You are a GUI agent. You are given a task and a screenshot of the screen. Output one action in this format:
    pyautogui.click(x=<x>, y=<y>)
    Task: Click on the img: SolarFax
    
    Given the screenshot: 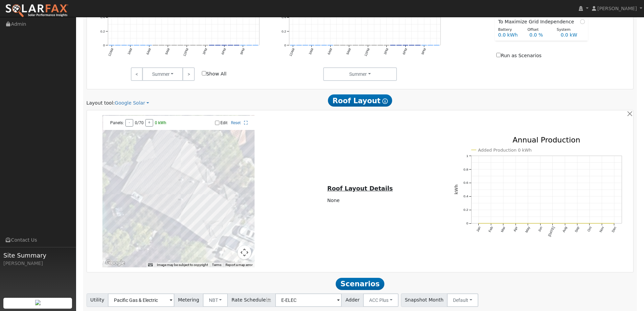 What is the action you would take?
    pyautogui.click(x=37, y=11)
    